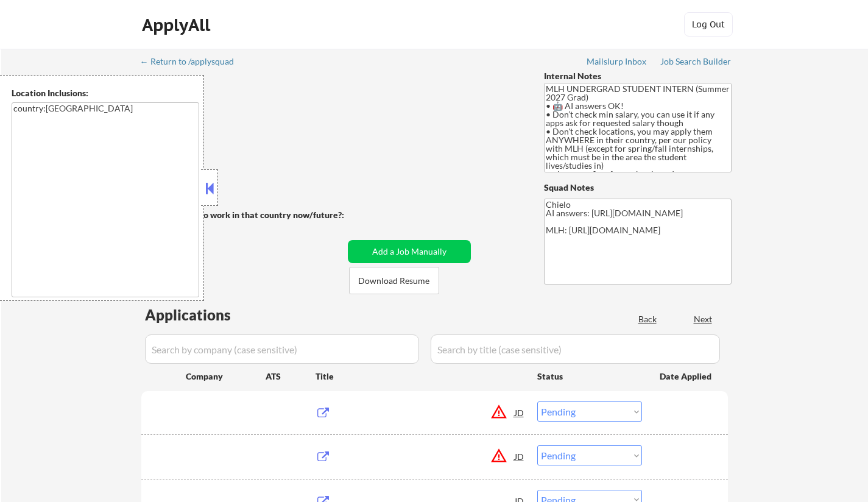 The width and height of the screenshot is (868, 502). Describe the element at coordinates (225, 377) in the screenshot. I see `div: Company` at that location.